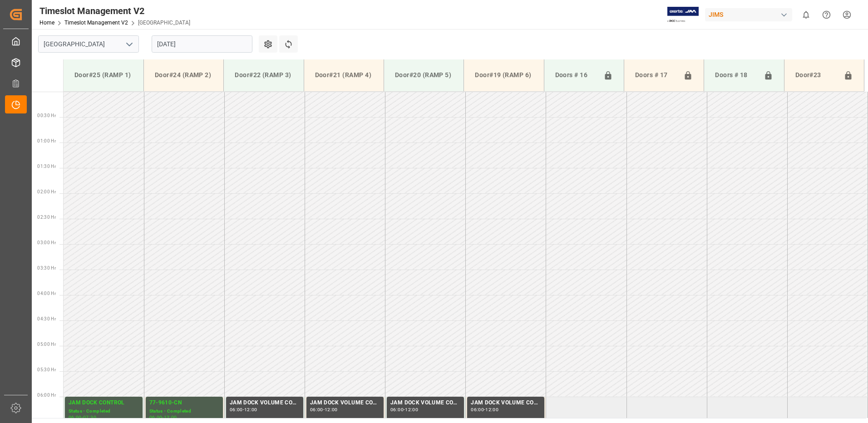 This screenshot has width=868, height=423. I want to click on div: Doors # 16, so click(575, 75).